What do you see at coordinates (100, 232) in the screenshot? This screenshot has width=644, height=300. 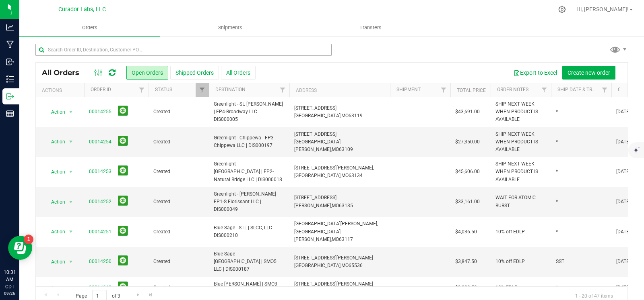 I see `a: 00014251` at bounding box center [100, 232].